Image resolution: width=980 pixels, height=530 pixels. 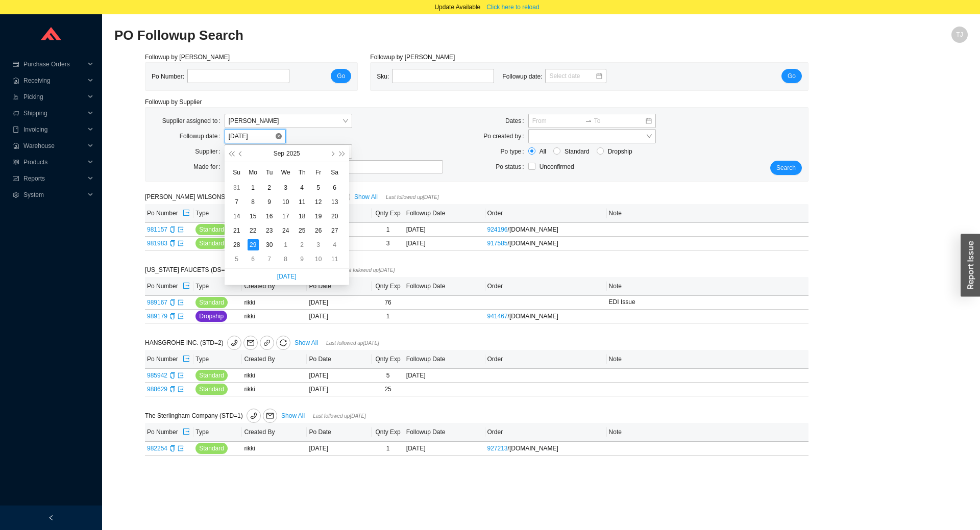 What do you see at coordinates (335, 202) in the screenshot?
I see `div: 13` at bounding box center [335, 202].